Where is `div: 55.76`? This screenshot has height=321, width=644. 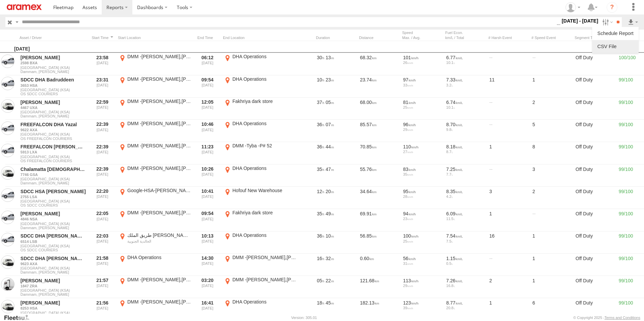
div: 55.76 is located at coordinates (379, 176).